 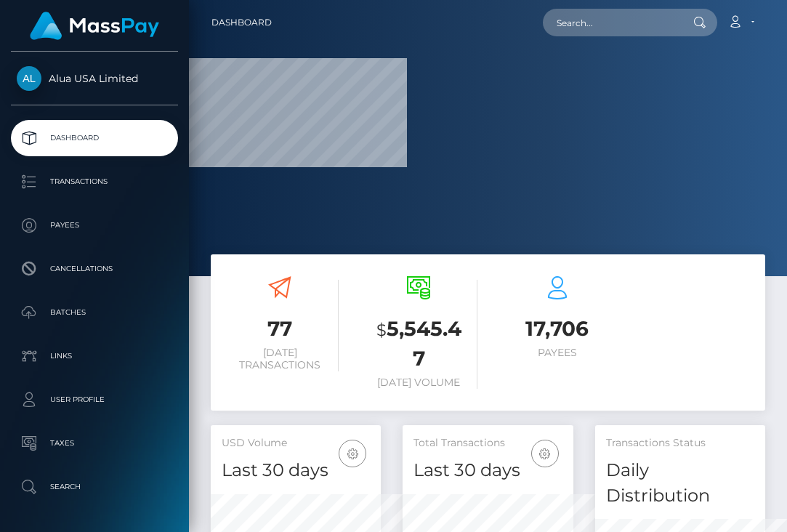 I want to click on p: Cancellations, so click(x=94, y=269).